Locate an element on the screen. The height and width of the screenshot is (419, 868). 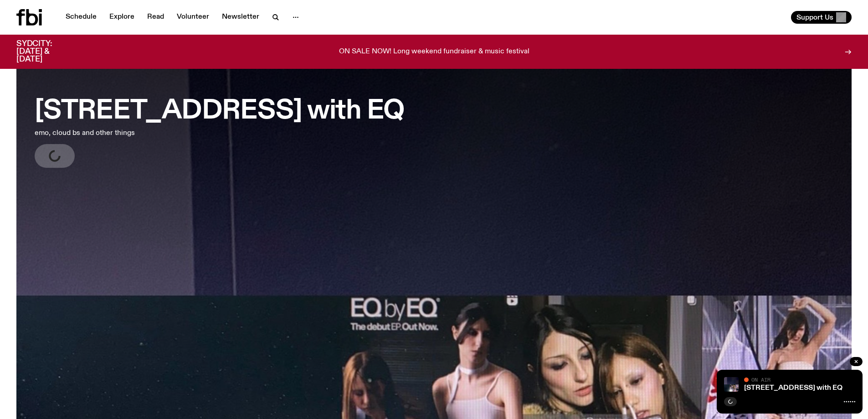
button: Support Us is located at coordinates (821, 18).